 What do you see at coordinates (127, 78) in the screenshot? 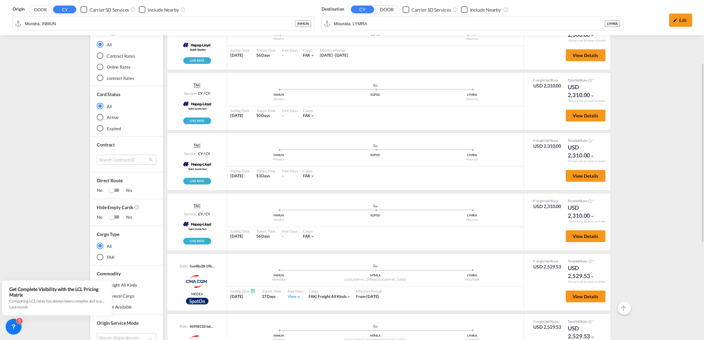
I see `md-radio-button: contract Rates` at bounding box center [127, 78].